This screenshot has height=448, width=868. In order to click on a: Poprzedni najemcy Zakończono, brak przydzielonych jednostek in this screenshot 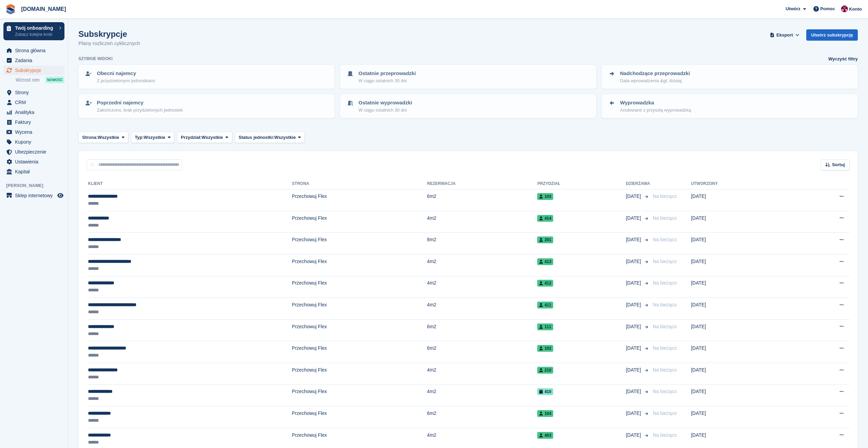, I will do `click(206, 106)`.